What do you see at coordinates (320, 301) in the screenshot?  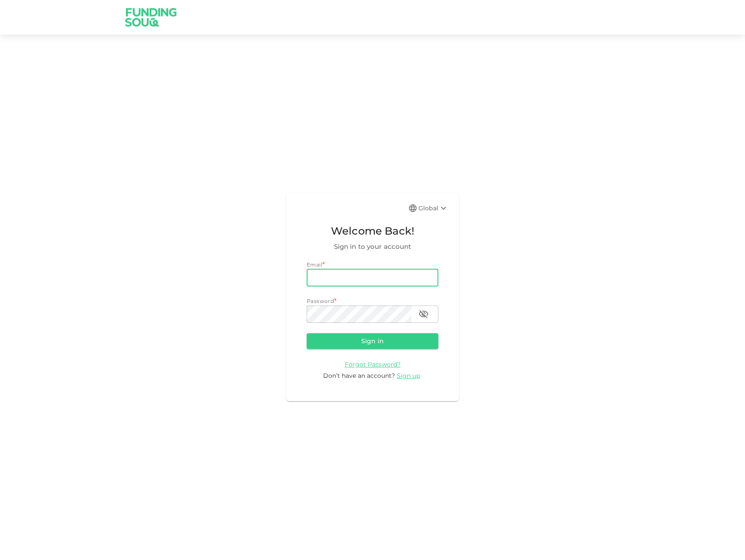 I see `span: Password` at bounding box center [320, 301].